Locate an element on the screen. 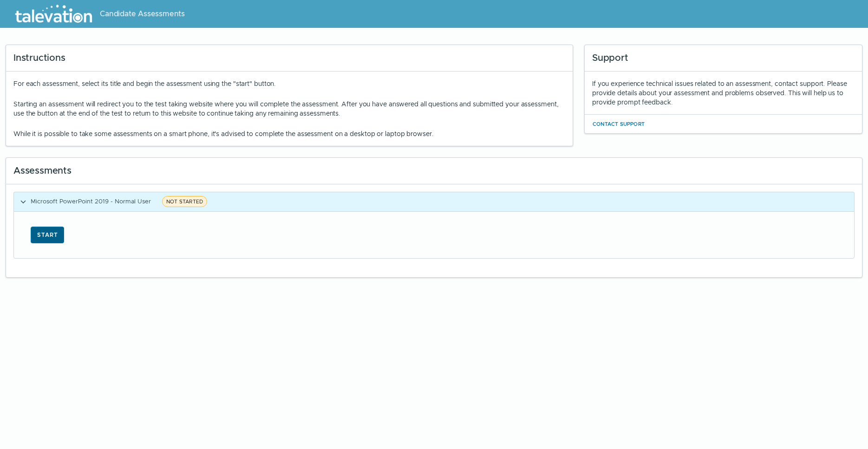 Image resolution: width=868 pixels, height=449 pixels. div: Assessments is located at coordinates (434, 171).